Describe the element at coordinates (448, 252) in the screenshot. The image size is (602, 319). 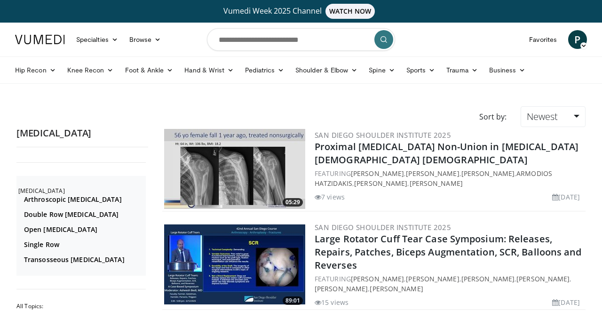
I see `a: Large Rotator Cuff Tear Case Symposium: Releases, Repairs, Patches, Biceps Augmentation, SCR, Bal...` at that location.